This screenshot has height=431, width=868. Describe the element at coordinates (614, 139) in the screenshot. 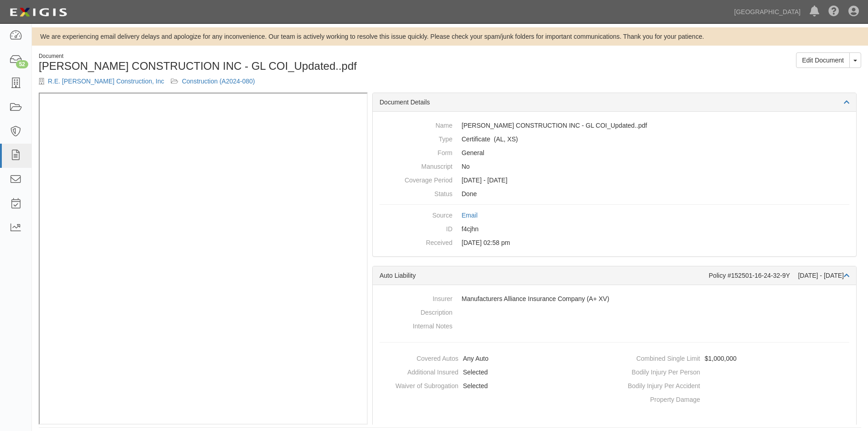

I see `dd: Auto Liability Excess/Umbrella Liability` at that location.